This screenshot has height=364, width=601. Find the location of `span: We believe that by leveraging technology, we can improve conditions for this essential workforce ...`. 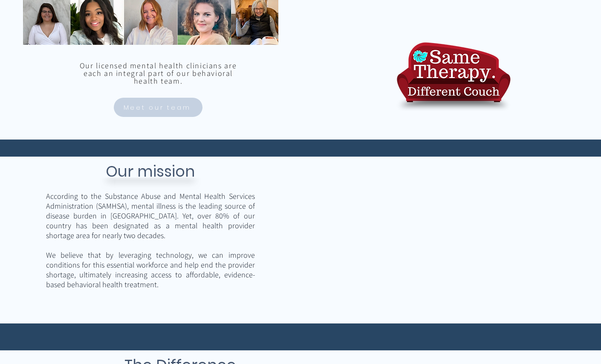

span: We believe that by leveraging technology, we can improve conditions for this essential workforce ... is located at coordinates (151, 270).